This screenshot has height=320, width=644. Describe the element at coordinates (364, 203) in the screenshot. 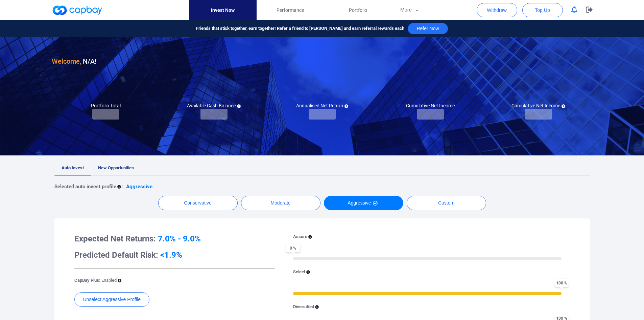

I see `button: Aggressive` at that location.